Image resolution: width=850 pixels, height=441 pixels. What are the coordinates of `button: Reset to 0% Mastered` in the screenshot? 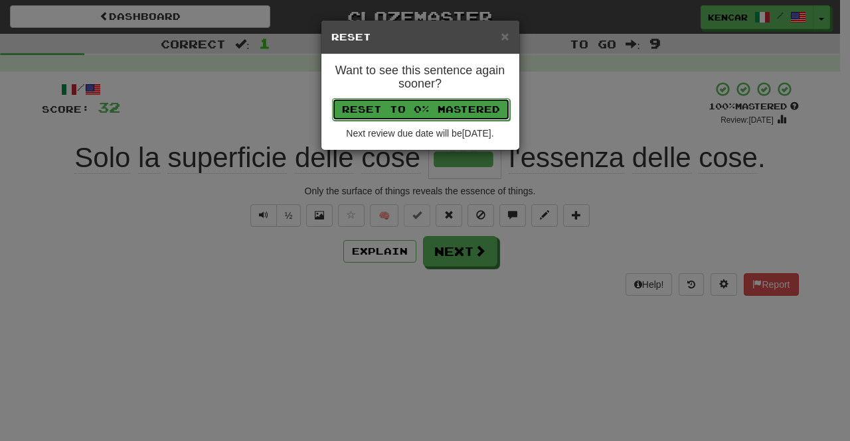 It's located at (421, 110).